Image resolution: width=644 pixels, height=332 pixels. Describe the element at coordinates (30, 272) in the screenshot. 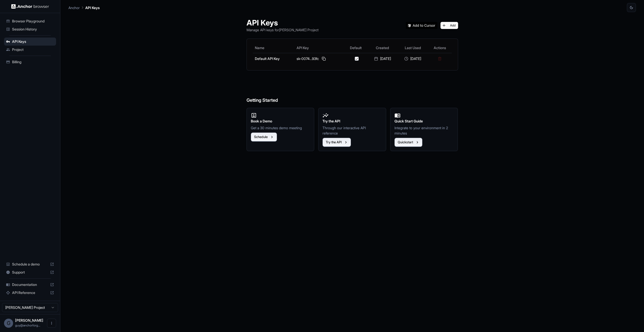

I see `div: Support` at that location.